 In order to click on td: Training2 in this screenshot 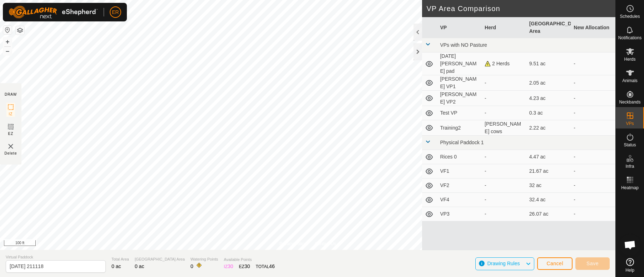, I will do `click(459, 128)`.